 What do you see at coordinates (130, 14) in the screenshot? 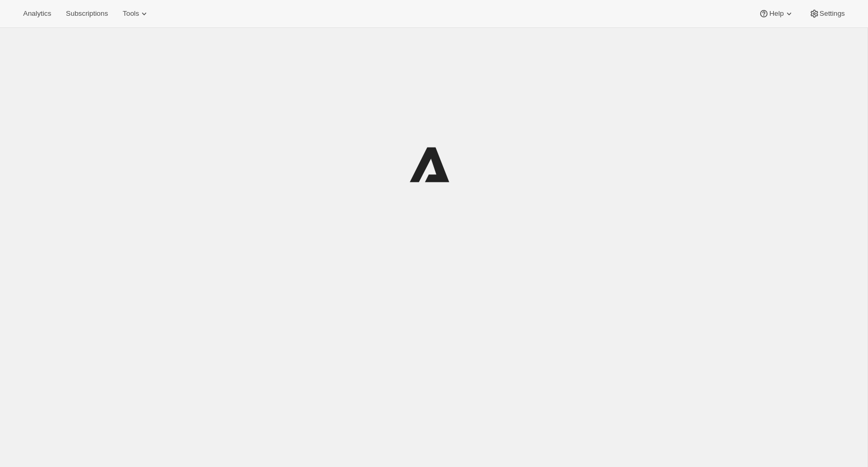
I see `span: Tools` at bounding box center [130, 14].